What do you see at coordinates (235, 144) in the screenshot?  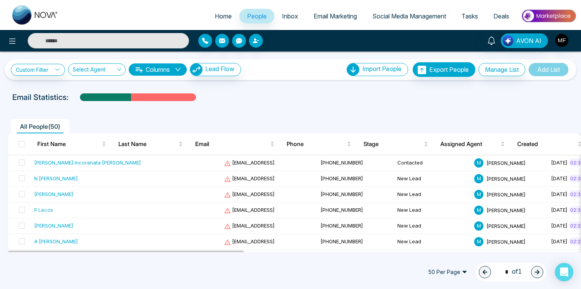 I see `th: Email` at bounding box center [235, 144].